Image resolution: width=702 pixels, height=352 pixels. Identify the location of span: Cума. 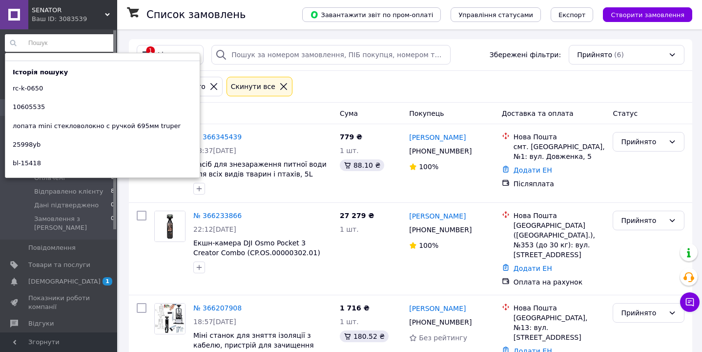
(349, 113).